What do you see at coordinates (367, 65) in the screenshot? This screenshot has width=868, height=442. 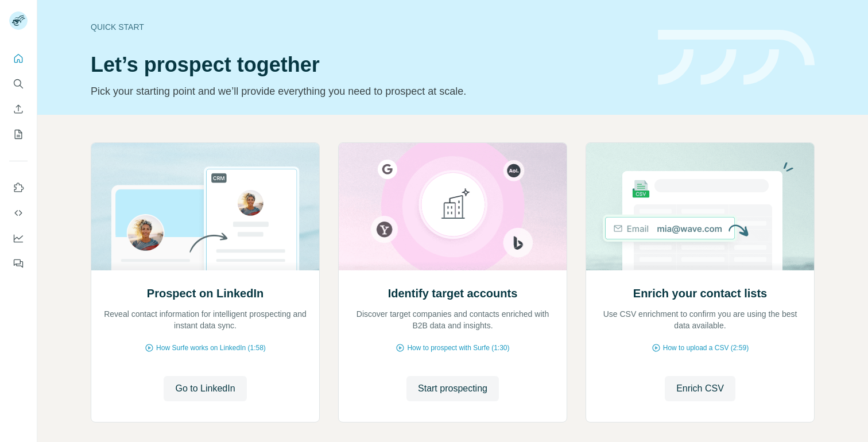 I see `h1: Let’s prospect together` at bounding box center [367, 65].